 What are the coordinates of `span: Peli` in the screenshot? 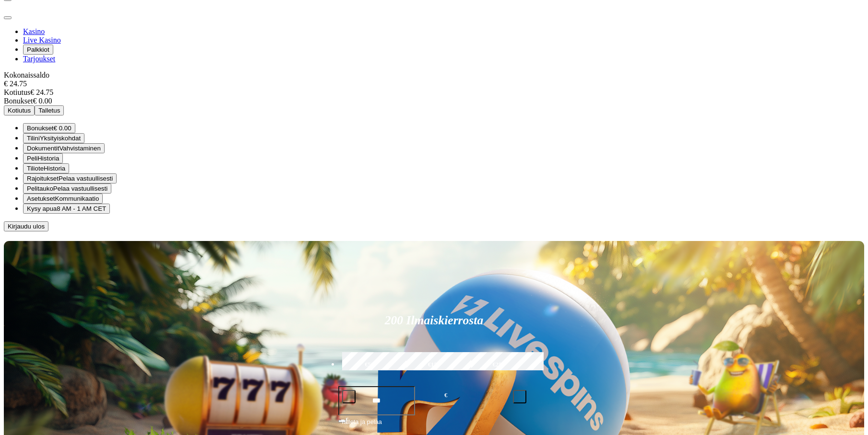 It's located at (32, 158).